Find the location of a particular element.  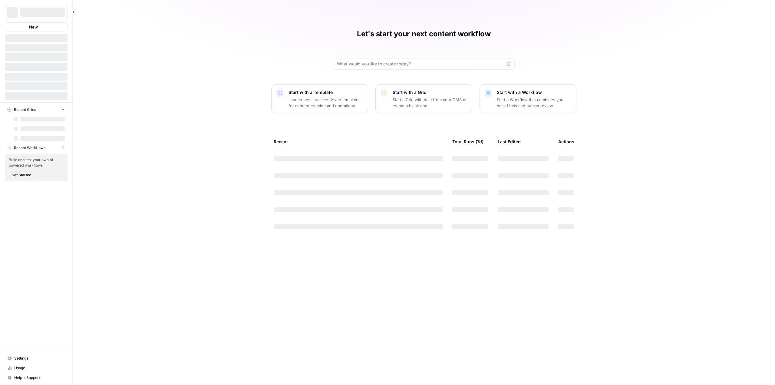

button: Recent Workflows is located at coordinates (36, 148).